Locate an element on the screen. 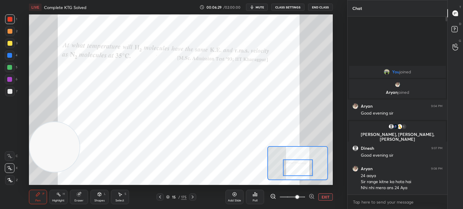 This screenshot has height=209, width=463. div: 175 is located at coordinates (184, 197).